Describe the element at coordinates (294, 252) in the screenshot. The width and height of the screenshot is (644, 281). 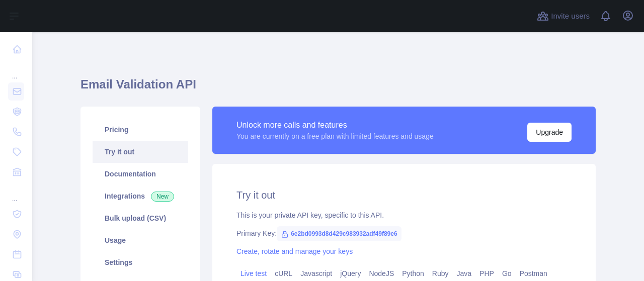
I see `a: Create, rotate and manage your keys` at that location.